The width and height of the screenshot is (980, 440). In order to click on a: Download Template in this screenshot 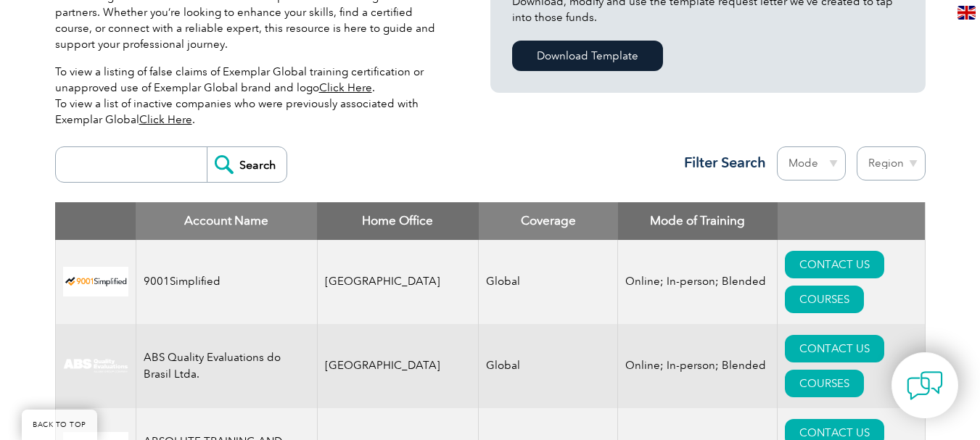, I will do `click(587, 56)`.